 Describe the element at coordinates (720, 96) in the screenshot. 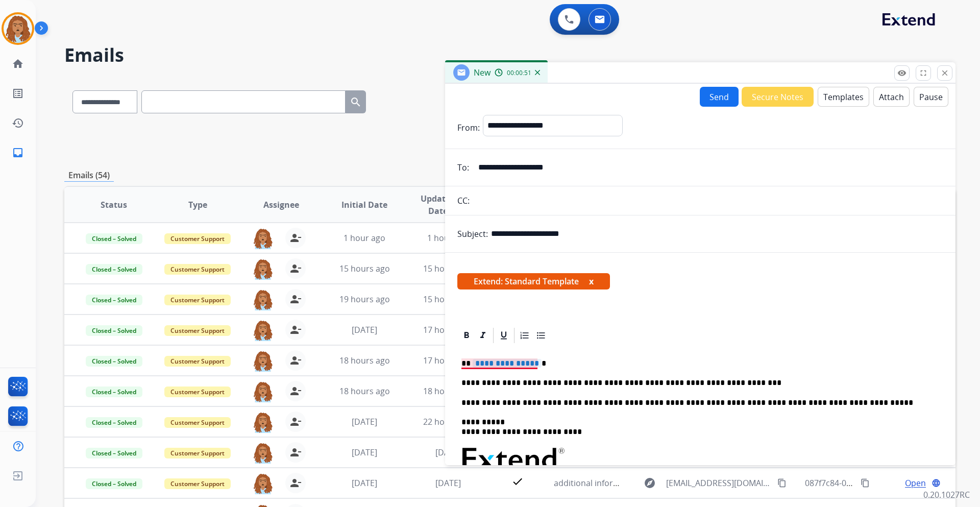

I see `button: Send` at that location.